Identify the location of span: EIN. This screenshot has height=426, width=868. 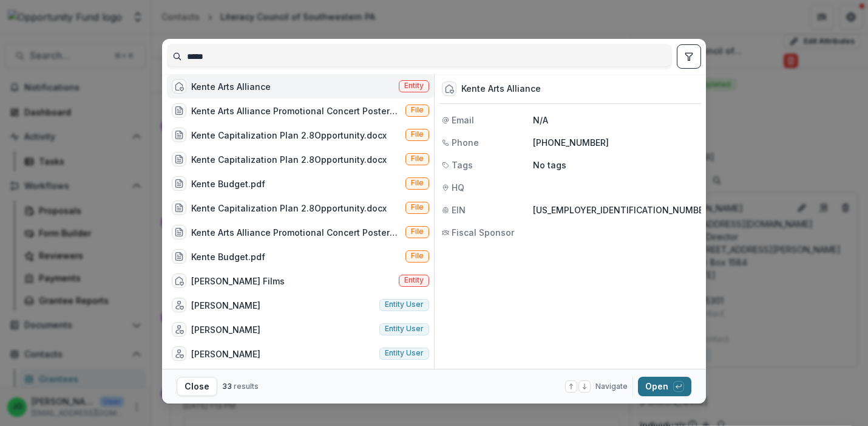
(458, 210).